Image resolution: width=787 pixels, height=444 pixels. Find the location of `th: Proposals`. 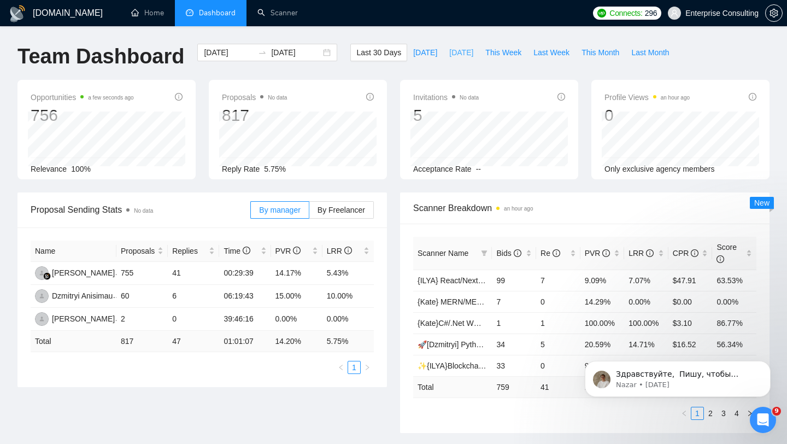

th: Proposals is located at coordinates (142, 251).